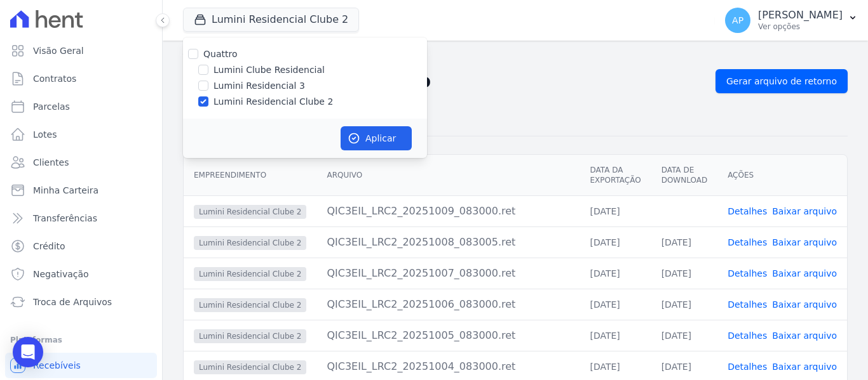 The image size is (868, 380). I want to click on span: AP, so click(737, 20).